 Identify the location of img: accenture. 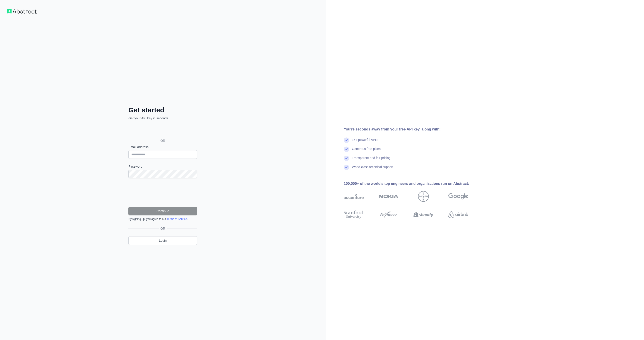
(354, 196).